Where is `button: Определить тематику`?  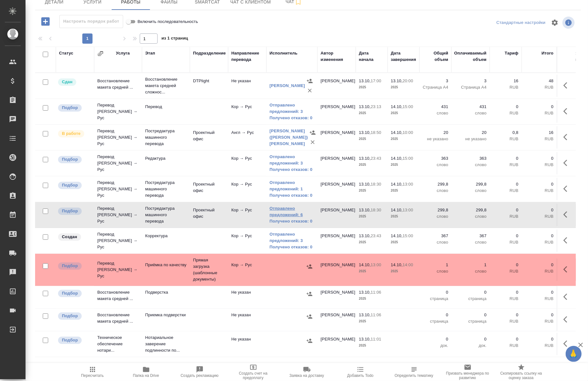 button: Определить тематику is located at coordinates (414, 372).